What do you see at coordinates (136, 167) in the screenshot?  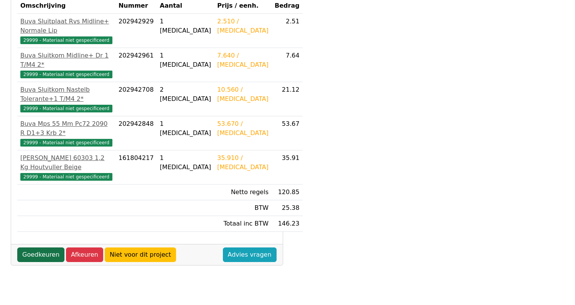 I see `td: 161804217` at bounding box center [136, 167].